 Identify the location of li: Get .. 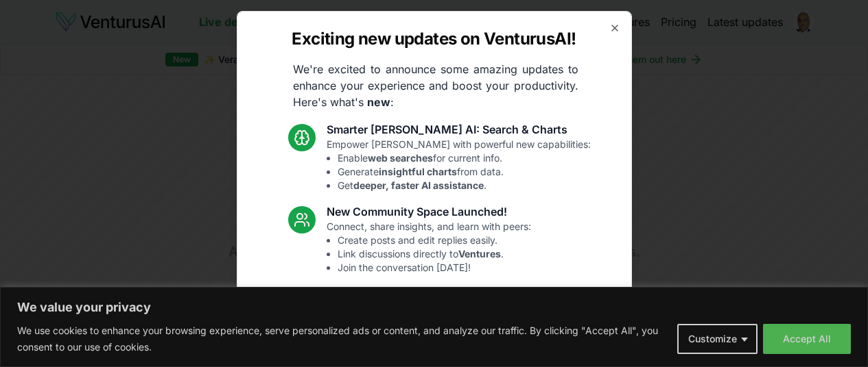
(464, 186).